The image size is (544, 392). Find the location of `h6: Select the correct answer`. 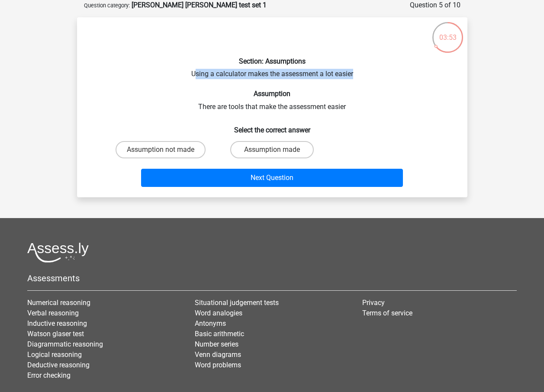

h6: Select the correct answer is located at coordinates (272, 127).